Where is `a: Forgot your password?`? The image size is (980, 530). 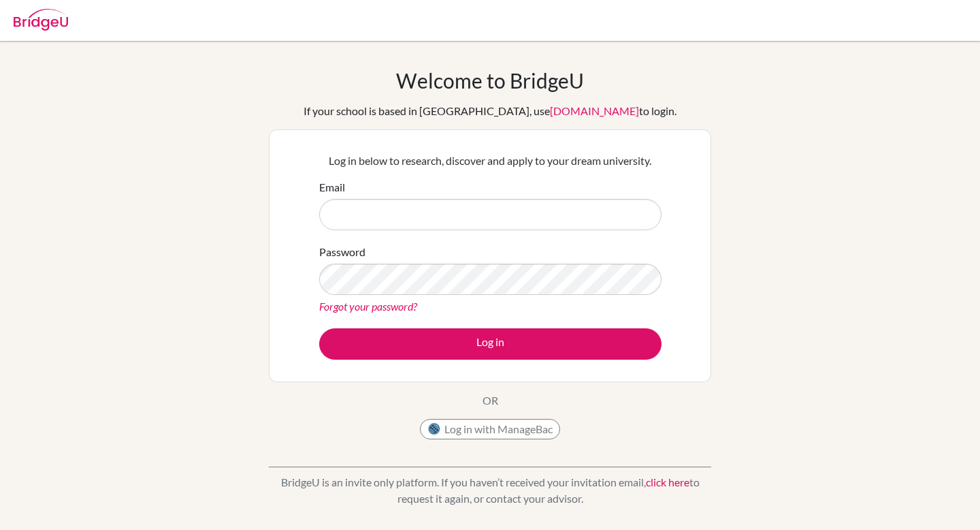 a: Forgot your password? is located at coordinates (368, 306).